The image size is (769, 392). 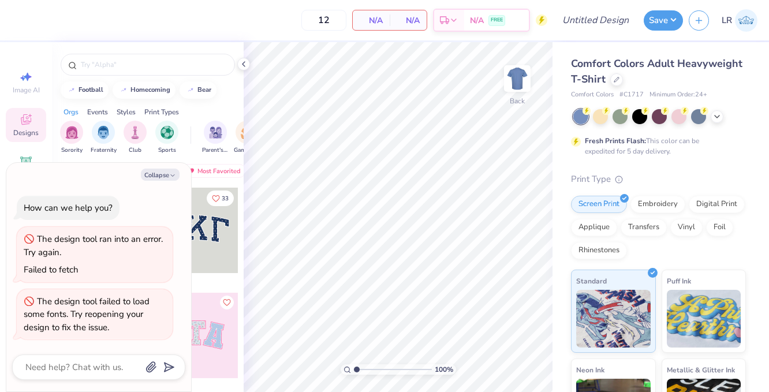 What do you see at coordinates (719, 227) in the screenshot?
I see `div: Foil` at bounding box center [719, 227].